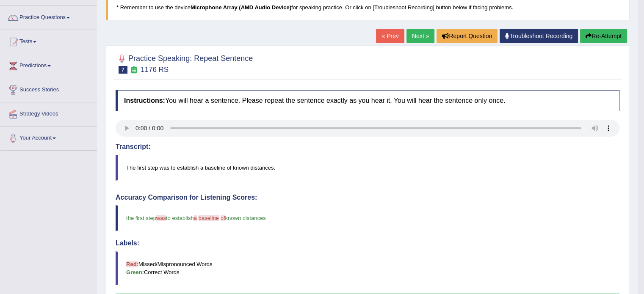 The height and width of the screenshot is (294, 644). I want to click on span: was, so click(161, 218).